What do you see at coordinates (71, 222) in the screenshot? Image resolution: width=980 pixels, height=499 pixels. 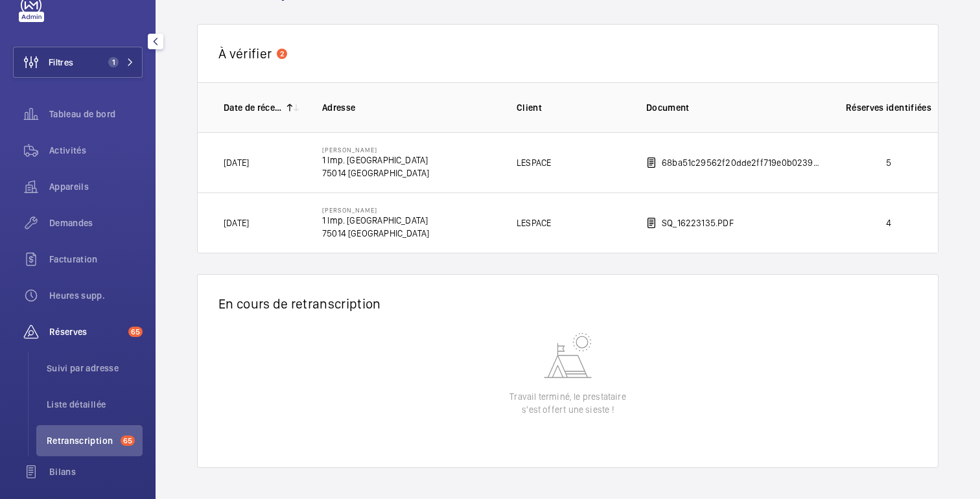 I see `font: Demandes` at bounding box center [71, 222].